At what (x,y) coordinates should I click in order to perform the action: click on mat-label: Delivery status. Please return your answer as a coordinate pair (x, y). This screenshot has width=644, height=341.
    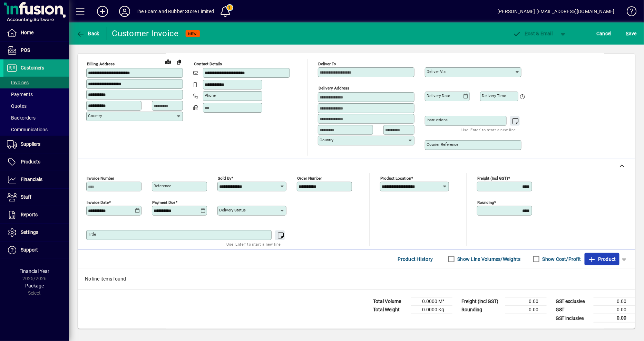
    Looking at the image, I should click on (233, 210).